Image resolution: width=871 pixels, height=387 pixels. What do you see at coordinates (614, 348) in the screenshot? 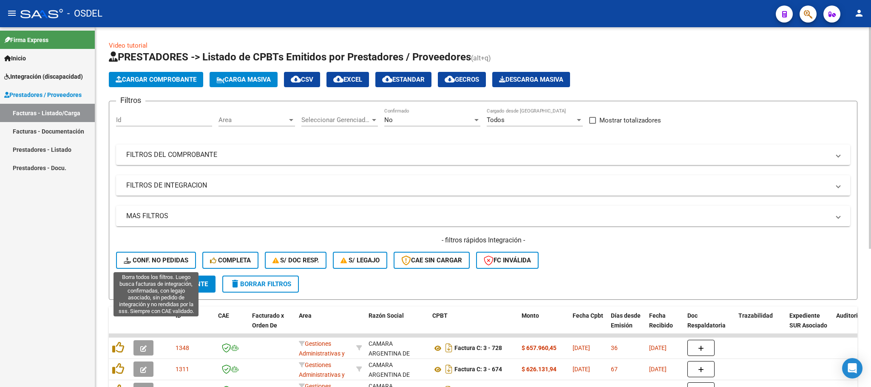
I see `span: 36` at bounding box center [614, 348].